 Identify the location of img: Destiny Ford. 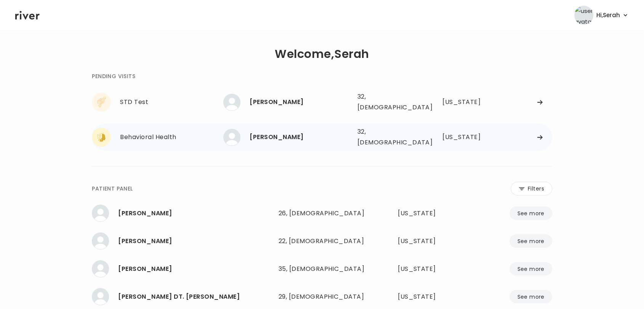
(100, 214).